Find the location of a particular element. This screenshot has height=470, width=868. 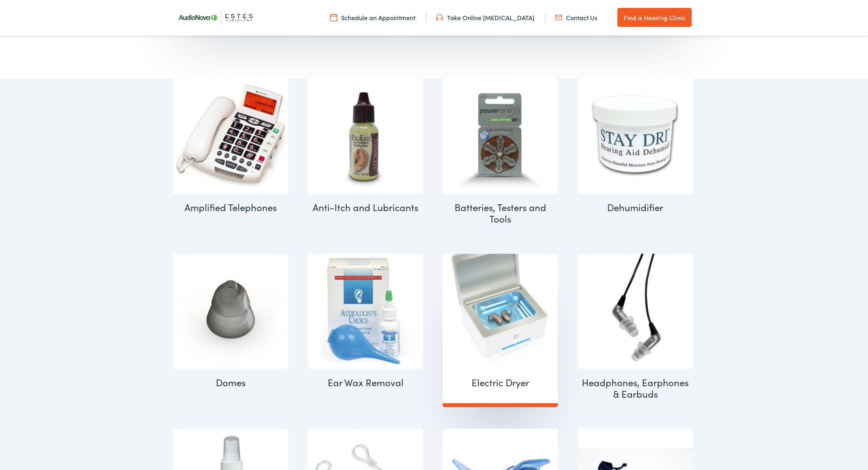

h2: Electric Dryer is located at coordinates (500, 382).